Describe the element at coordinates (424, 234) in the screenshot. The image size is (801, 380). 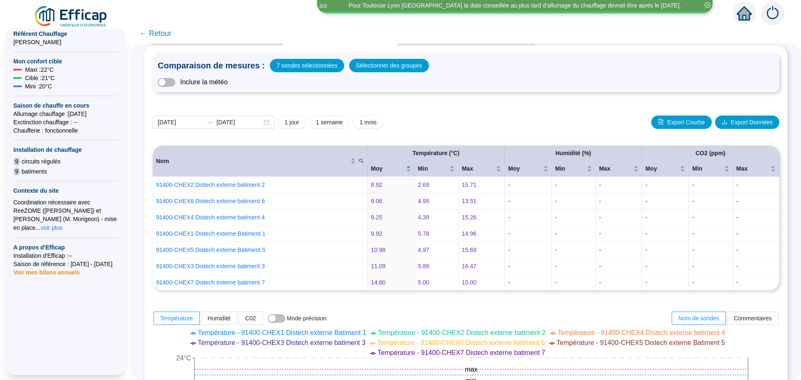
I see `span: 5.78` at that location.